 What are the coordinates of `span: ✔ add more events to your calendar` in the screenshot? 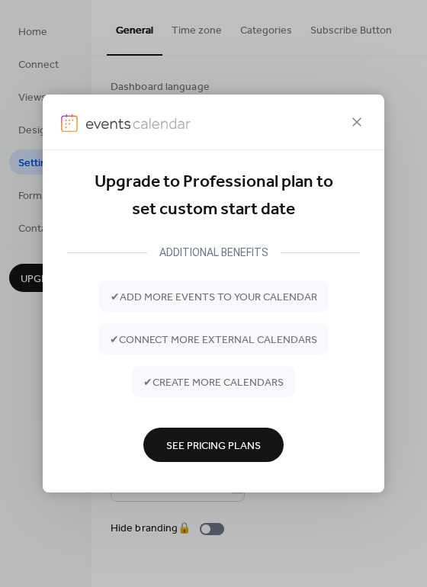 It's located at (213, 296).